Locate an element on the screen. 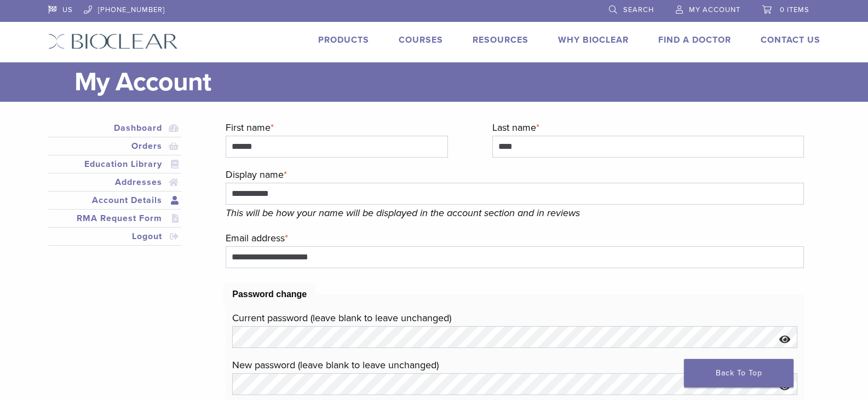  h1: My Account is located at coordinates (448, 82).